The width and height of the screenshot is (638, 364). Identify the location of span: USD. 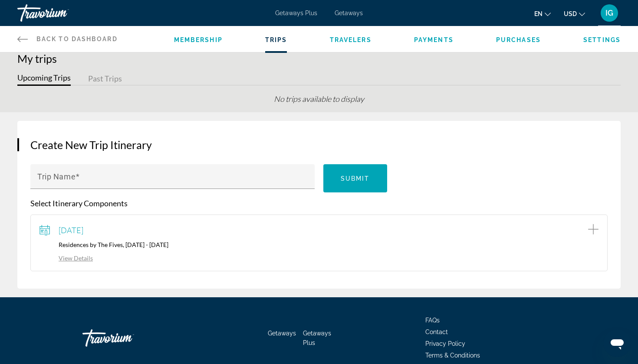
(570, 14).